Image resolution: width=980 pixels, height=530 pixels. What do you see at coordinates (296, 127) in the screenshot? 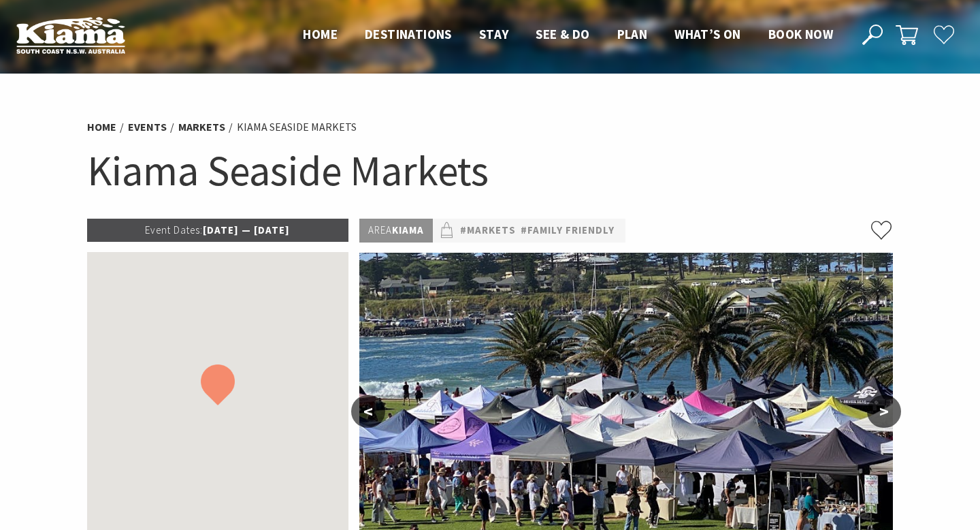
I see `li: Kiama Seaside Markets` at bounding box center [296, 127].